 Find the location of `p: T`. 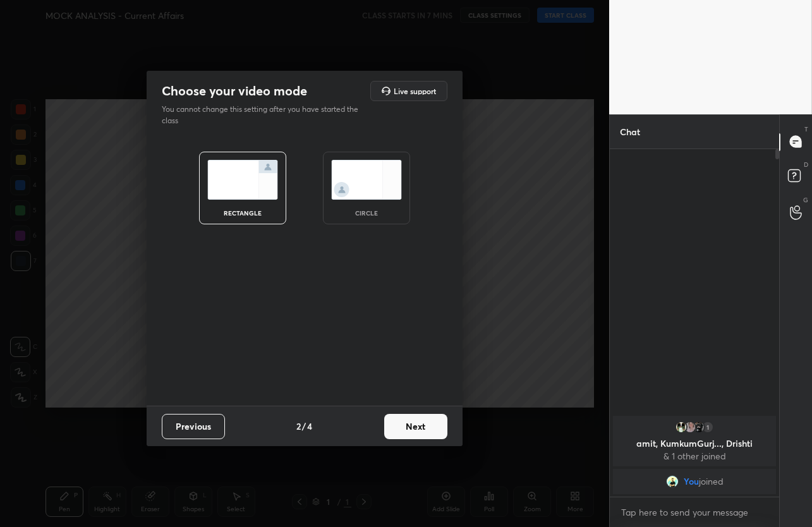

p: T is located at coordinates (806, 129).